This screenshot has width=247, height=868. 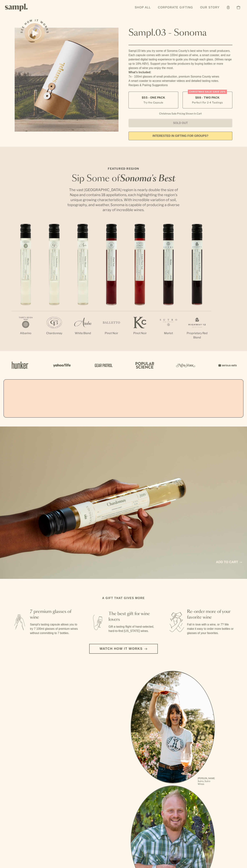 I want to click on img: Artboard_7_5b34974b-f019-449e-91fb-745f8d0877ee_x450.png, so click(x=227, y=365).